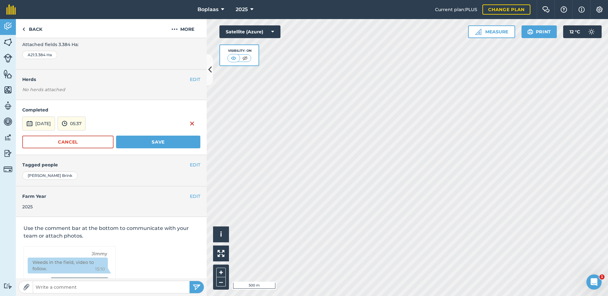  I want to click on h4: Farm Year, so click(111, 196).